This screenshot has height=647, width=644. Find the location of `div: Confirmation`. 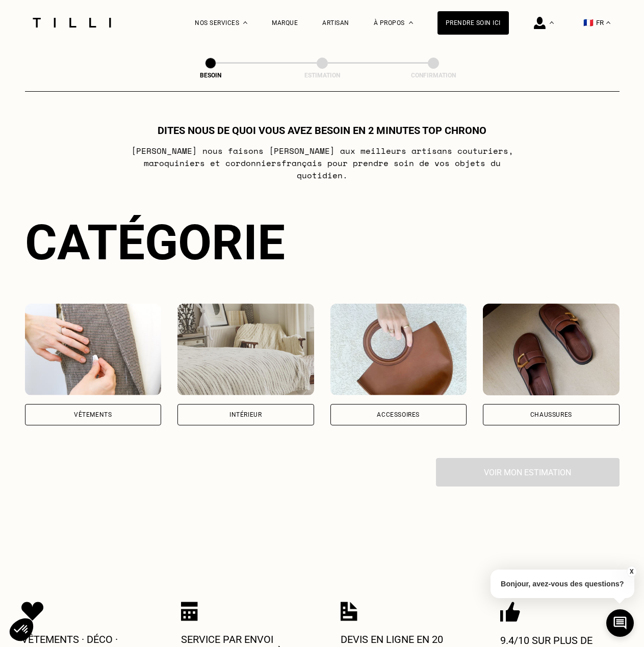

div: Confirmation is located at coordinates (433, 75).